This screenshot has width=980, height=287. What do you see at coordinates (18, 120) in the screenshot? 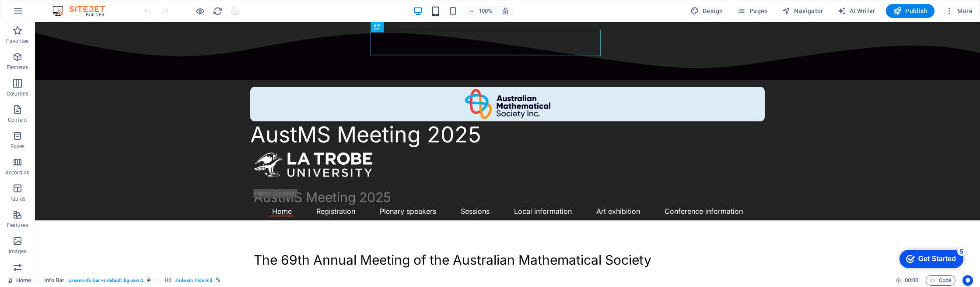
I see `p: Content` at bounding box center [18, 120].